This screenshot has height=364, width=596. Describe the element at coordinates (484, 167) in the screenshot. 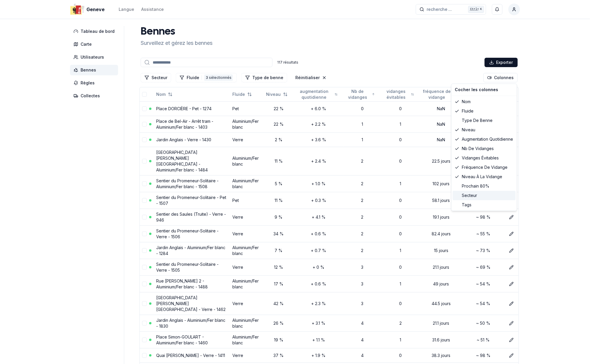

I see `div: fréquence de vidange` at that location.